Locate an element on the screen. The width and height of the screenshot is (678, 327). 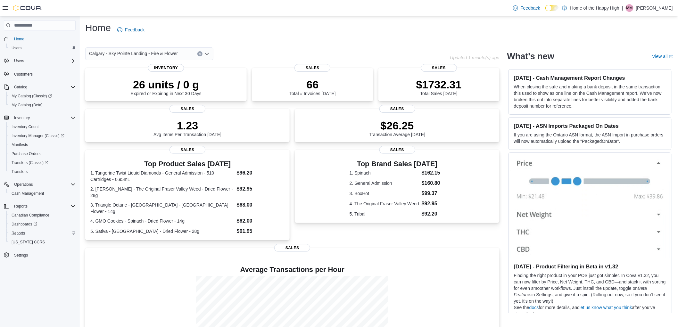
dt: 1. Tangerine Twist Liquid Diamonds - General Admission - 510 Cartridges - 0.95mL is located at coordinates (162, 176).